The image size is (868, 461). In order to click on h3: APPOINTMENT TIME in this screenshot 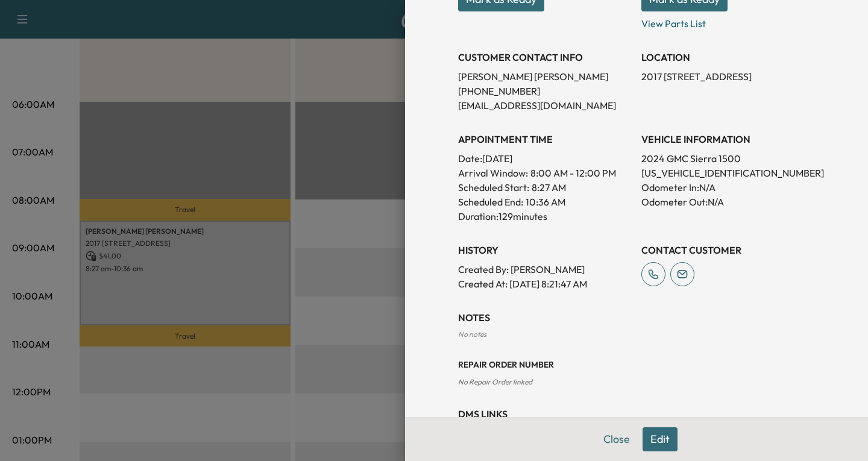, I will do `click(545, 139)`.